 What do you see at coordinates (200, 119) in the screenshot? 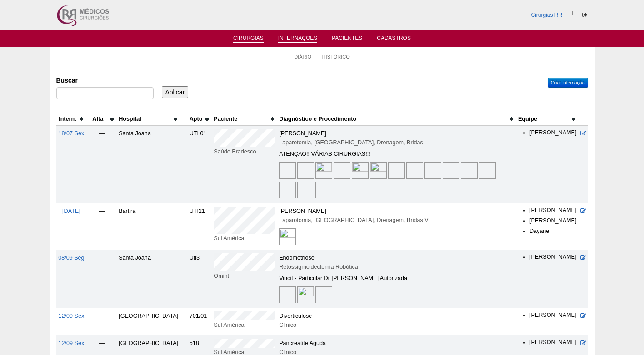
I see `th: Apto` at bounding box center [200, 119].